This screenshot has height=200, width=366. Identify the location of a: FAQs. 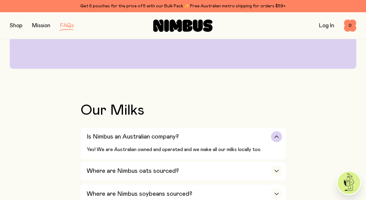
(67, 26).